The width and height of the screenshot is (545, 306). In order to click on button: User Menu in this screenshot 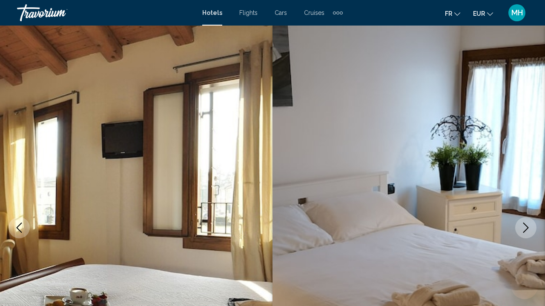, I will do `click(517, 13)`.